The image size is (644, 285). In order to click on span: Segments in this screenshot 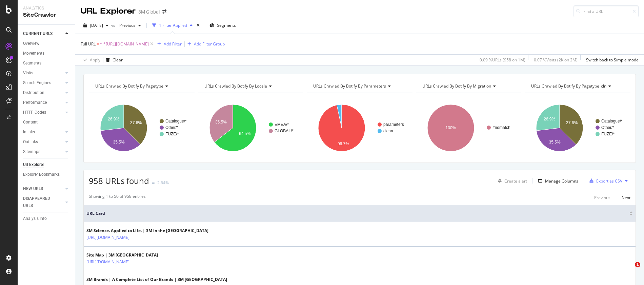, I will do `click(226, 25)`.